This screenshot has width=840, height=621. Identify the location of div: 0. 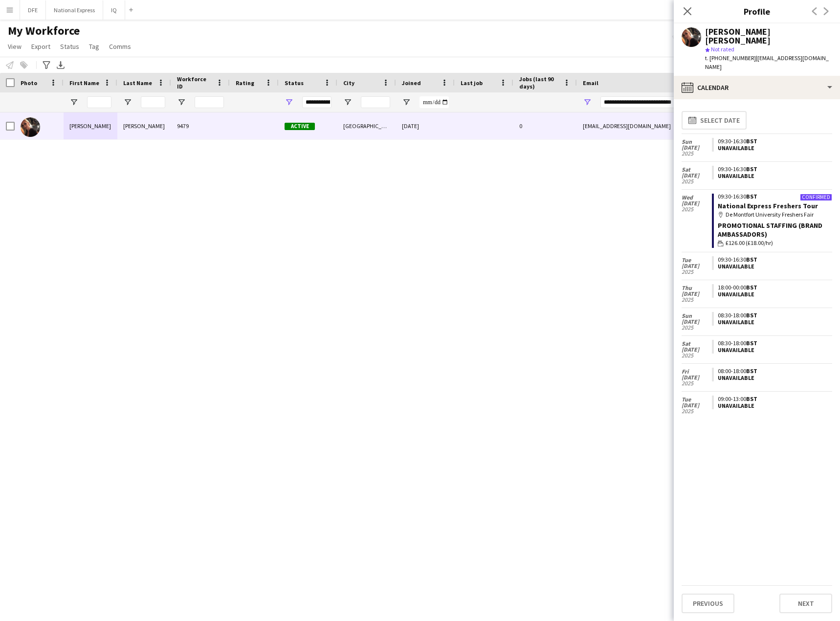
(545, 125).